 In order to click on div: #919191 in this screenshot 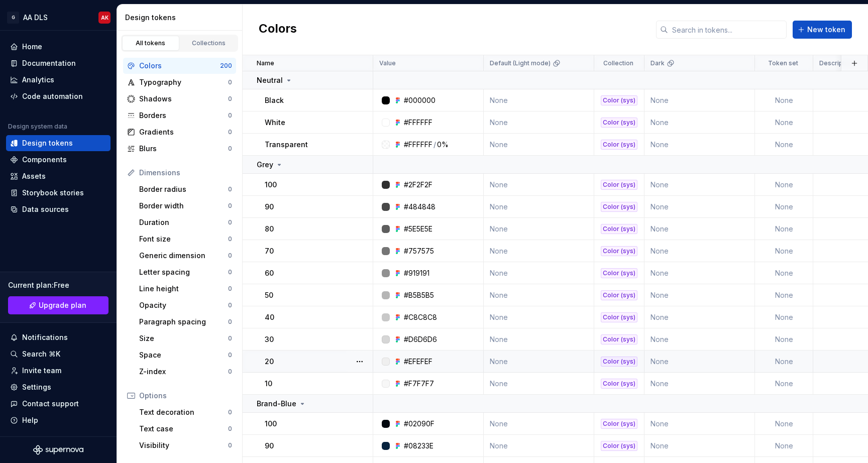, I will do `click(417, 273)`.